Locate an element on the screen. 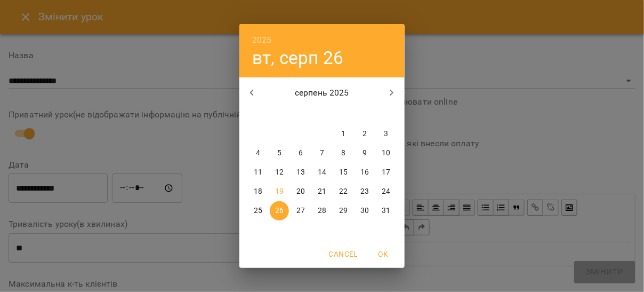  button: 6 is located at coordinates (300, 153).